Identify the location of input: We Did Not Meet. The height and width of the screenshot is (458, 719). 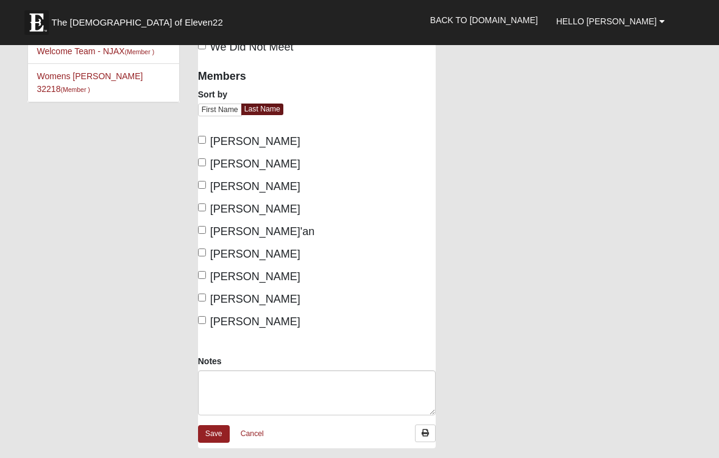
(202, 45).